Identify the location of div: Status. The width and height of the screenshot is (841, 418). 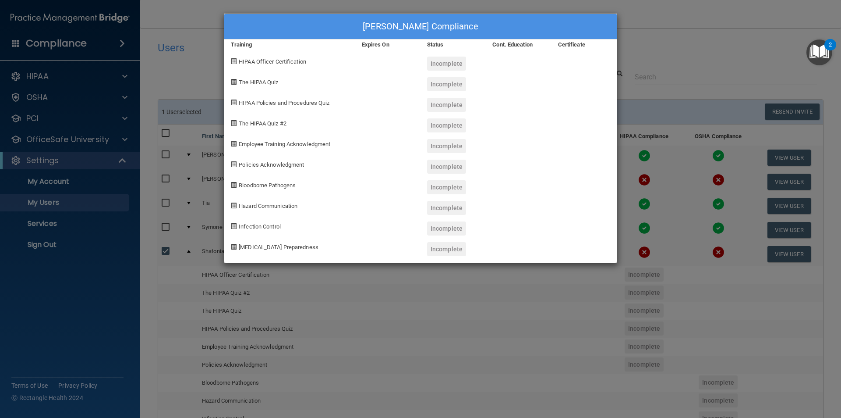
(453, 45).